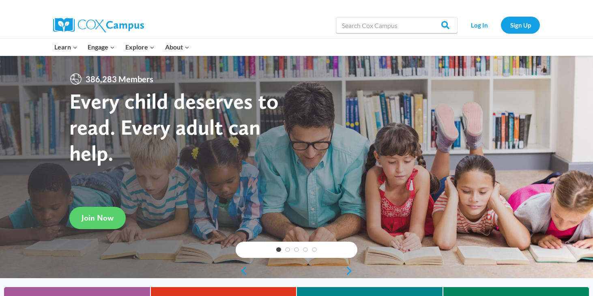 This screenshot has height=296, width=593. What do you see at coordinates (140, 47) in the screenshot?
I see `span: Explore` at bounding box center [140, 47].